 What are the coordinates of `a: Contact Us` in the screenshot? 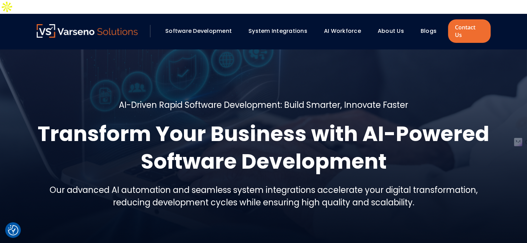 It's located at (469, 31).